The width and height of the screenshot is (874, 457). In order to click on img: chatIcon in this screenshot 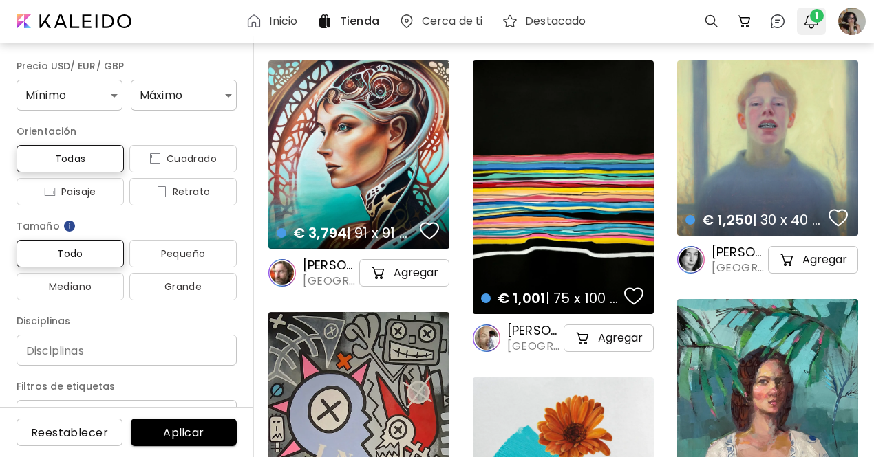, I will do `click(777, 21)`.